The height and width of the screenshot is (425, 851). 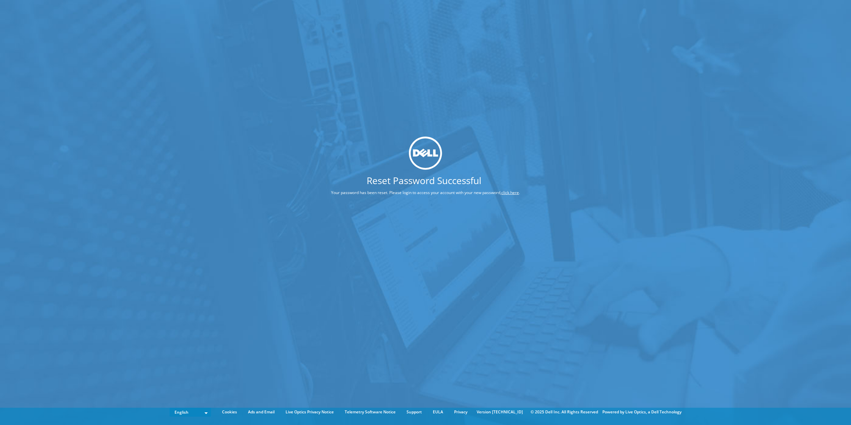 I want to click on a: Ads and Email, so click(x=261, y=412).